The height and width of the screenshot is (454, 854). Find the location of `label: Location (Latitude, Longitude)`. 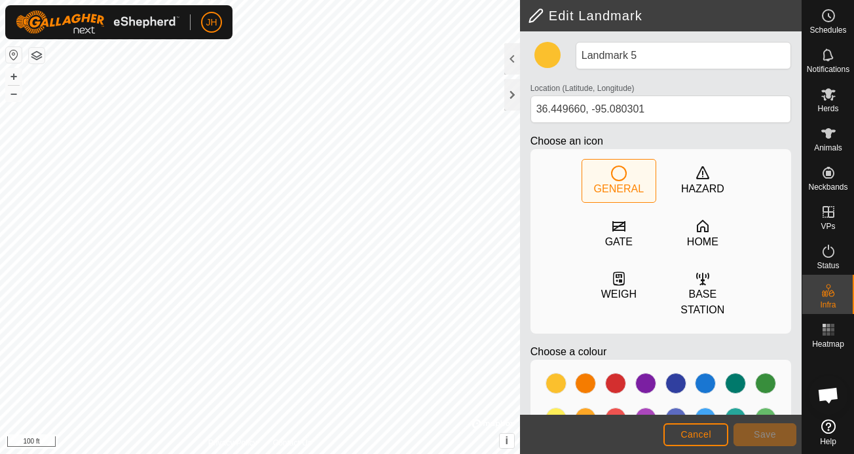

label: Location (Latitude, Longitude) is located at coordinates (582, 88).